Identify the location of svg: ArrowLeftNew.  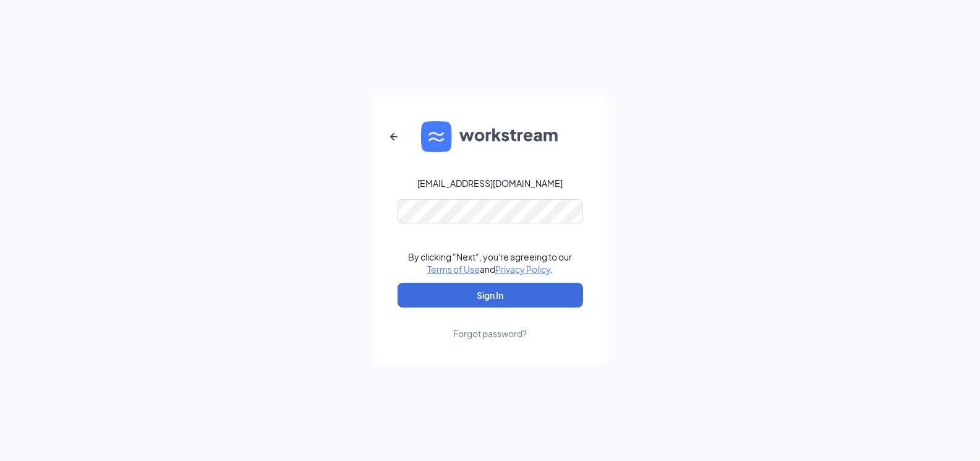
(394, 136).